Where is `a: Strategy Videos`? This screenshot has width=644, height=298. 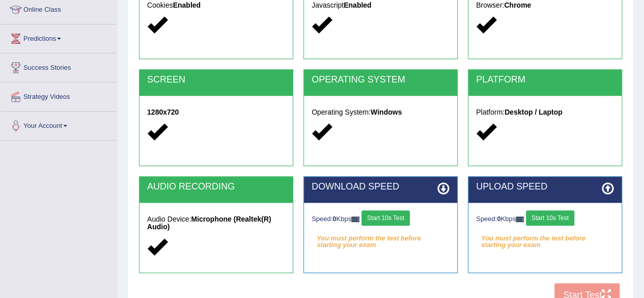 a: Strategy Videos is located at coordinates (58, 95).